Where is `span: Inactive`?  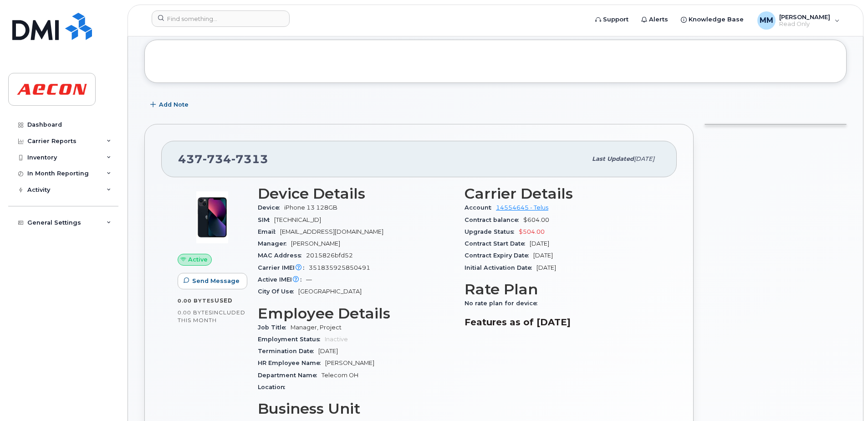 span: Inactive is located at coordinates (336, 339).